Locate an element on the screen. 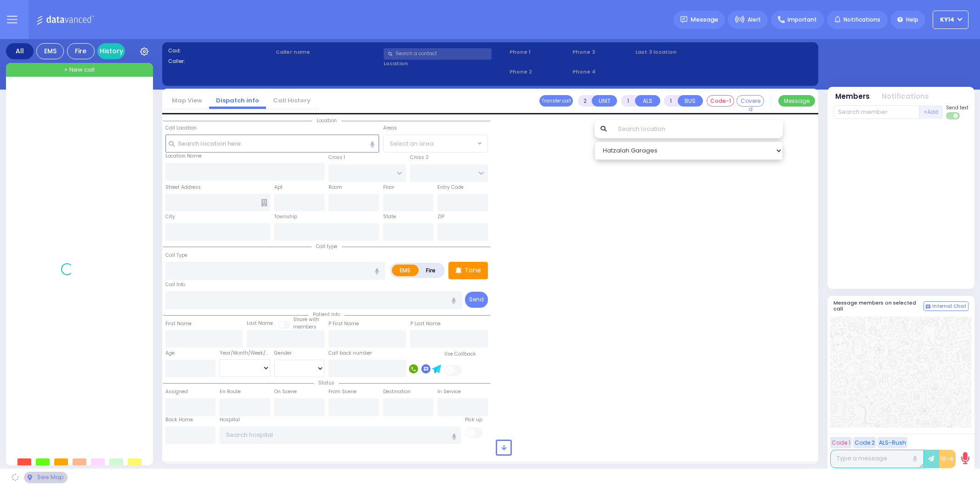 The width and height of the screenshot is (980, 486). label: Call Location is located at coordinates (181, 128).